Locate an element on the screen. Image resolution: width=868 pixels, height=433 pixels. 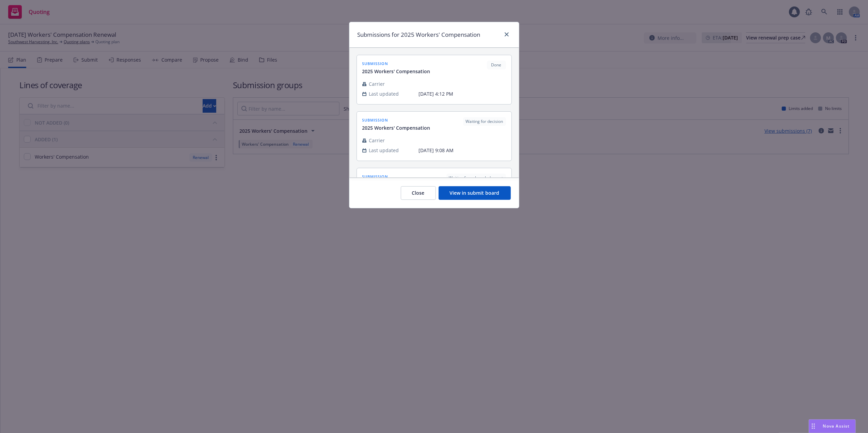
span: Waiting for decision is located at coordinates (484, 121).